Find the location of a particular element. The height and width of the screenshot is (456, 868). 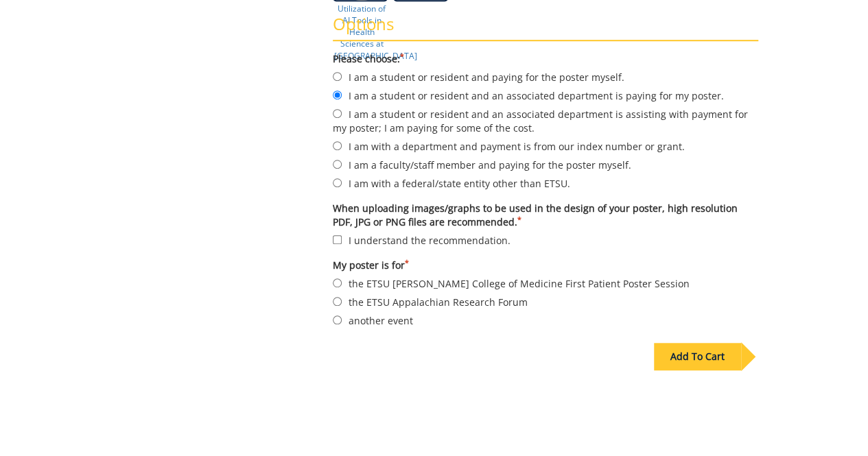

input: I am a student or resident and paying for the poster myself. is located at coordinates (337, 76).